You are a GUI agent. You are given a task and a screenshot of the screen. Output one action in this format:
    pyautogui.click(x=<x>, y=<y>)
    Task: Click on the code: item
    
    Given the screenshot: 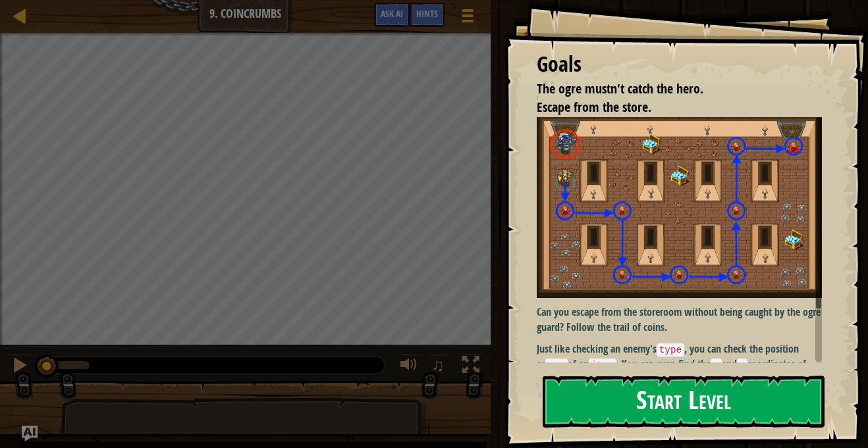 What is the action you would take?
    pyautogui.click(x=603, y=365)
    